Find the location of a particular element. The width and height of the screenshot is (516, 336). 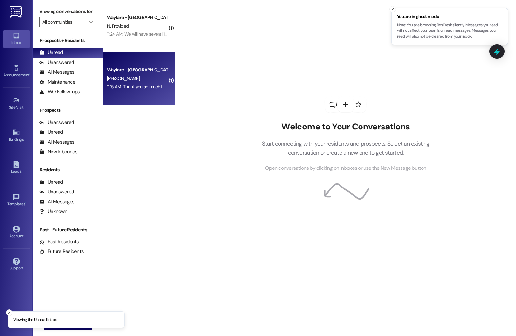

a: Templates • is located at coordinates (16, 201).